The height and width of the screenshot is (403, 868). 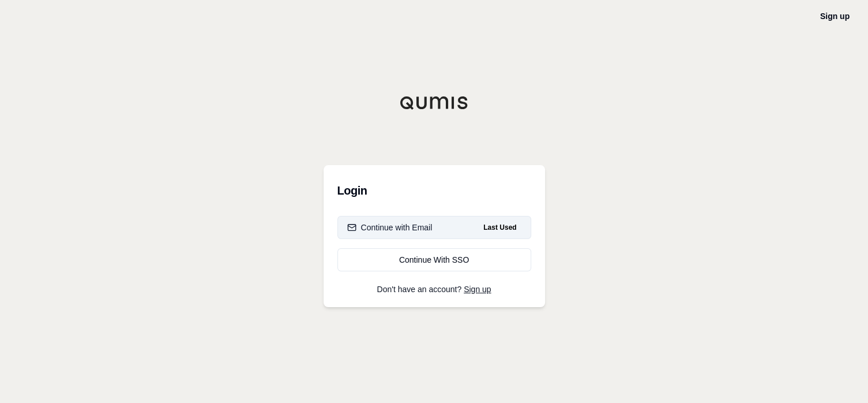 What do you see at coordinates (499, 228) in the screenshot?
I see `span: Last Used` at bounding box center [499, 228].